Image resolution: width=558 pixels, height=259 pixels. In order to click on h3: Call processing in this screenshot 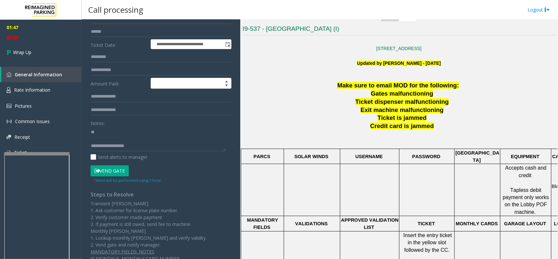, I will do `click(116, 9)`.